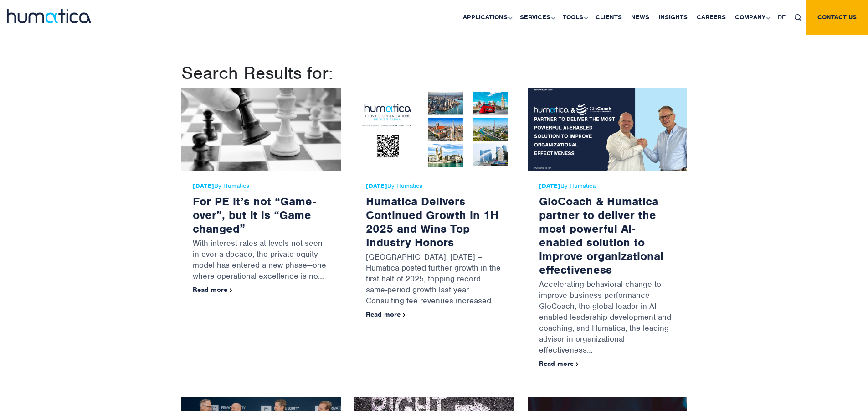 This screenshot has width=868, height=411. Describe the element at coordinates (434, 129) in the screenshot. I see `img: Humatica Delivers Continued Growth in 1H 2025 and Wins Top Industry Honors` at that location.